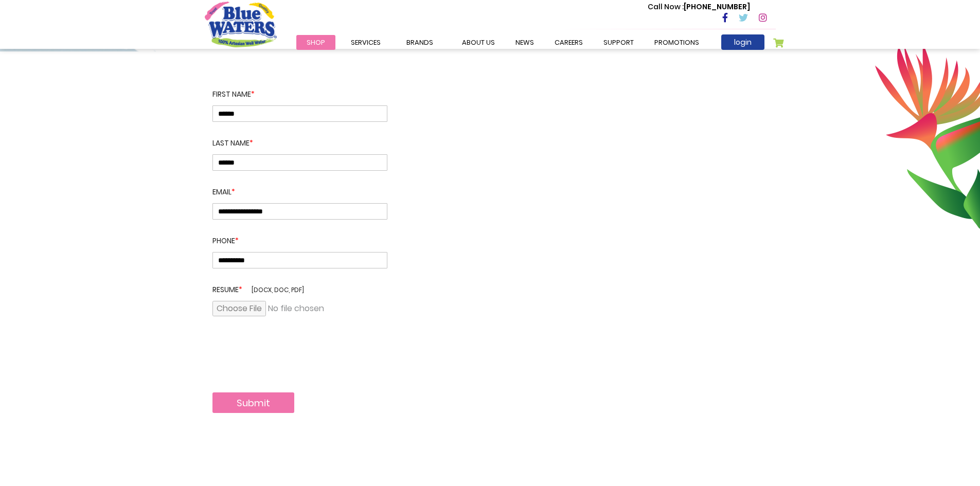 The image size is (980, 486). What do you see at coordinates (478, 42) in the screenshot?
I see `a: about us` at bounding box center [478, 42].